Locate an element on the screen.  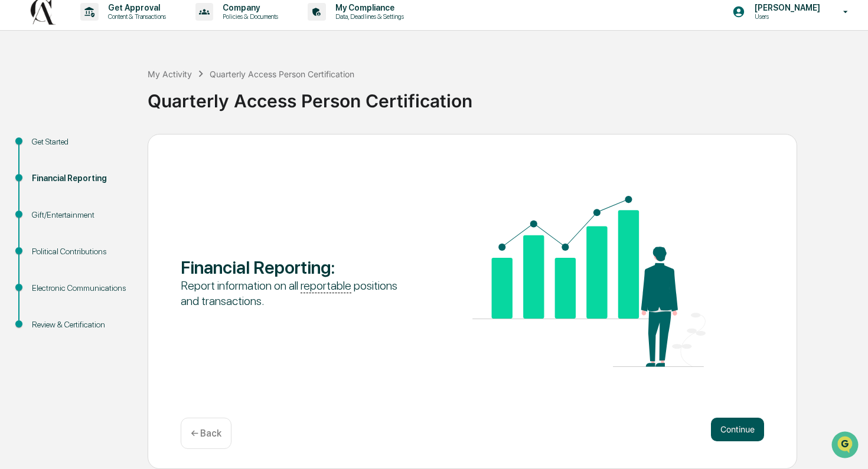
img: Financial Reporting is located at coordinates (589, 282).